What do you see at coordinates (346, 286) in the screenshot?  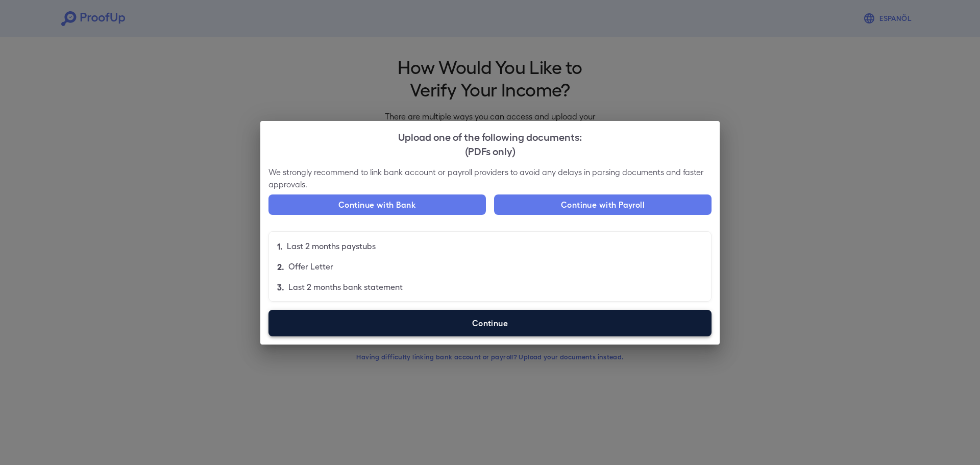 I see `p: Last 2 months bank statement` at bounding box center [346, 286].